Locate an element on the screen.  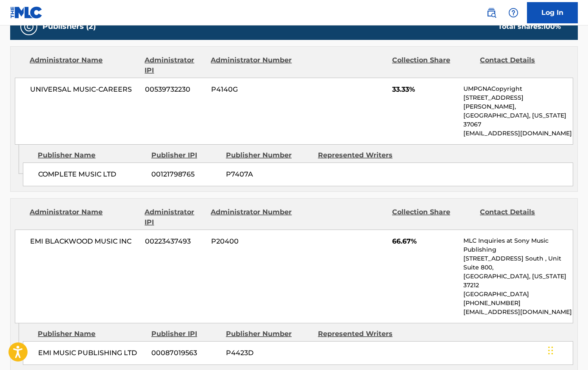
p: UMPGNACopyright is located at coordinates (518, 89).